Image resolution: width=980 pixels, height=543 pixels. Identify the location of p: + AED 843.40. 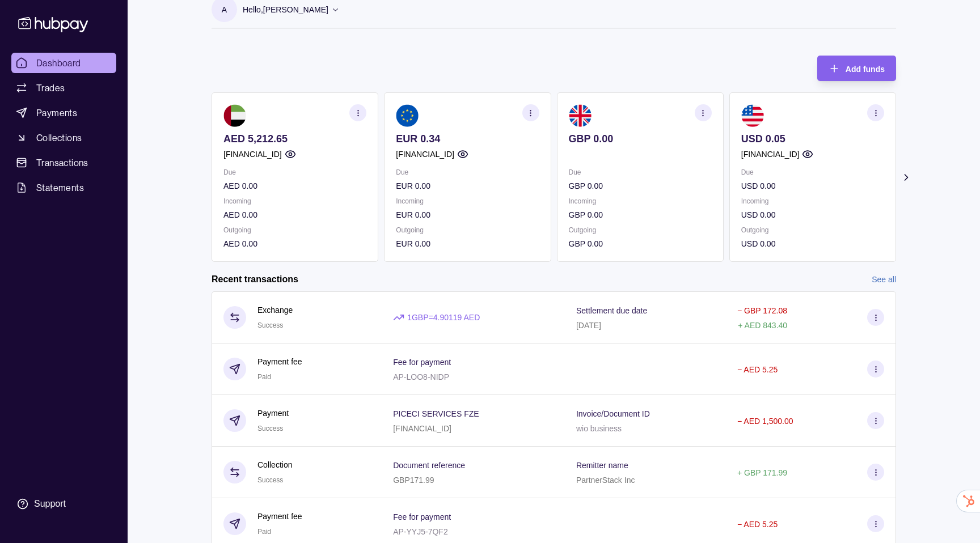
(762, 325).